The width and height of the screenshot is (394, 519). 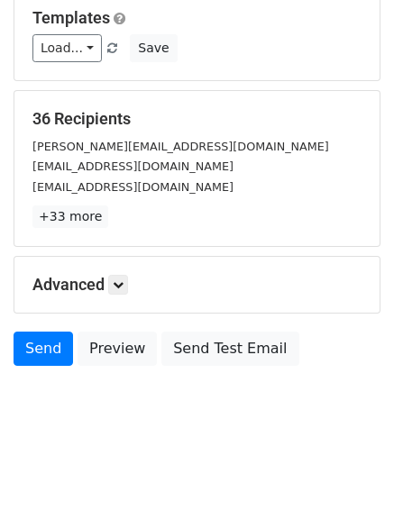 What do you see at coordinates (196, 119) in the screenshot?
I see `h5: 36 Recipients` at bounding box center [196, 119].